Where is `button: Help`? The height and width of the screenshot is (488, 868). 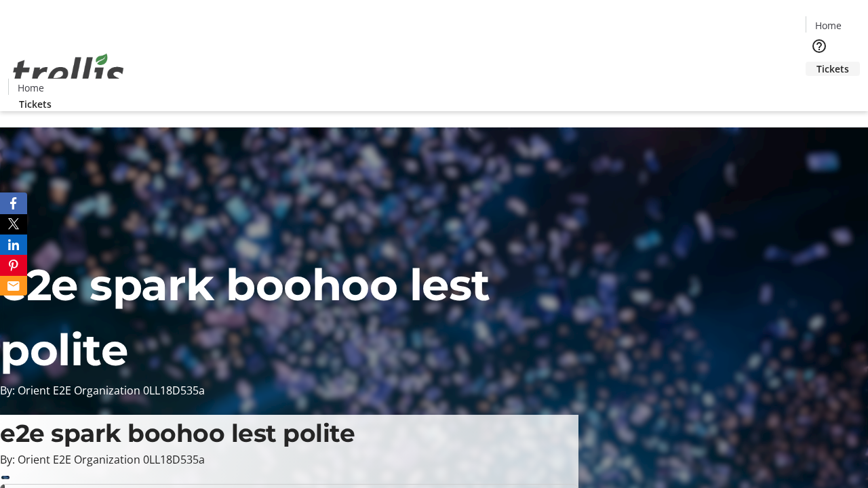
button: Help is located at coordinates (819, 46).